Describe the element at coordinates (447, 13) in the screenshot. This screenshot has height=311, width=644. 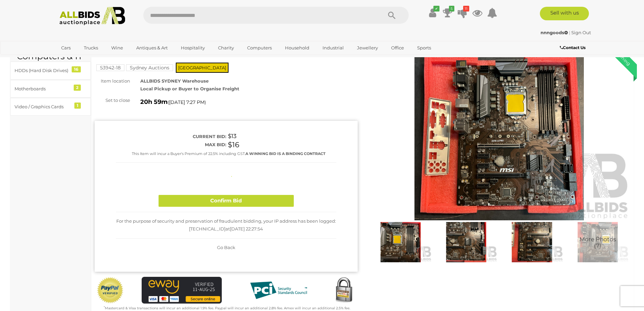
I see `a: 5` at that location.